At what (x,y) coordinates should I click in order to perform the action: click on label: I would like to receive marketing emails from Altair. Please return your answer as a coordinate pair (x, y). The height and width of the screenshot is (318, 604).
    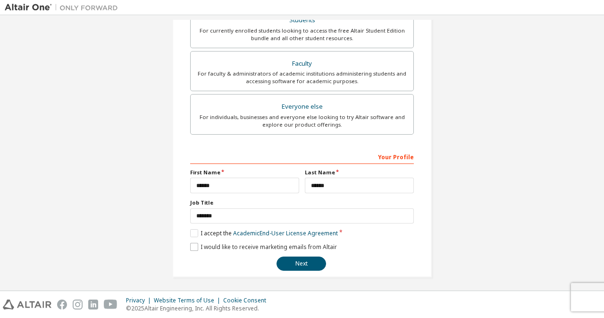
    Looking at the image, I should click on (263, 246).